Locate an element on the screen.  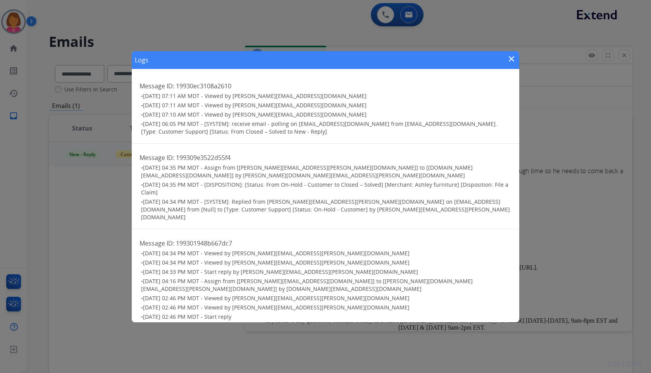
span: 199301948b667dc7 is located at coordinates (204, 243).